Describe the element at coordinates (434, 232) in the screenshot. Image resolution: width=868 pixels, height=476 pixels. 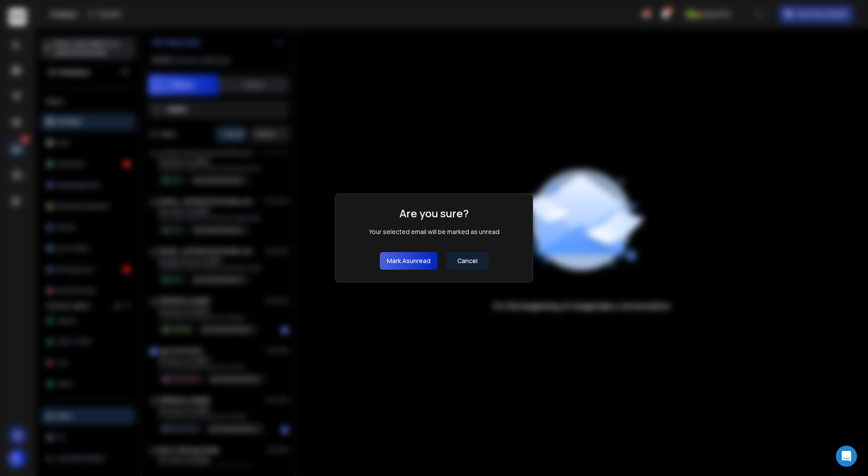
I see `div: Your selected email will be marked as unread` at that location.